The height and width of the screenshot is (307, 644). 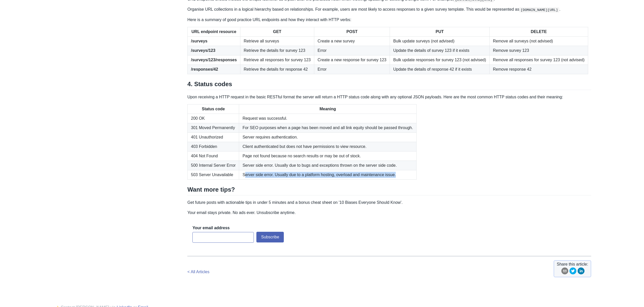 What do you see at coordinates (213, 156) in the screenshot?
I see `td: 404 Not Found` at bounding box center [213, 156].